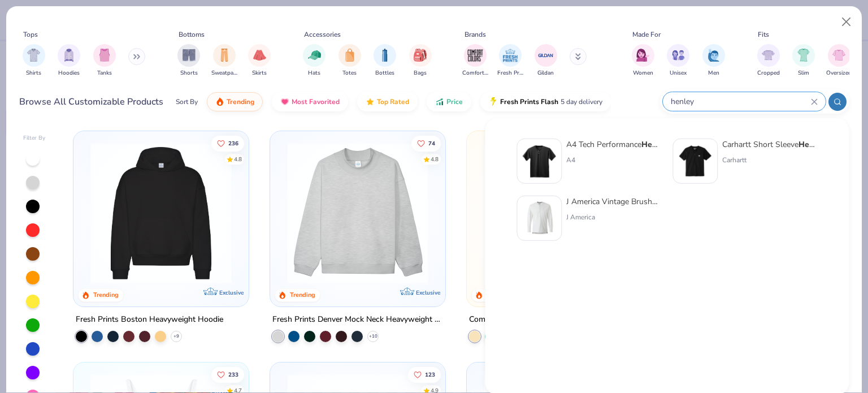 Image resolution: width=868 pixels, height=393 pixels. I want to click on img: Bags Image, so click(420, 55).